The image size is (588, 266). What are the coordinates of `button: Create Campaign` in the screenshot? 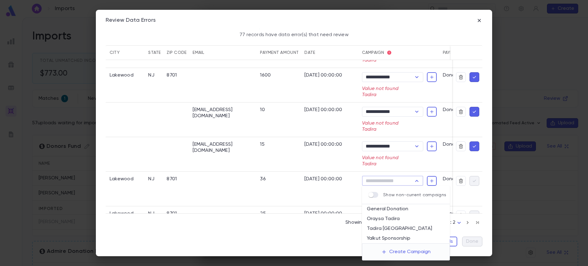 It's located at (406, 252).